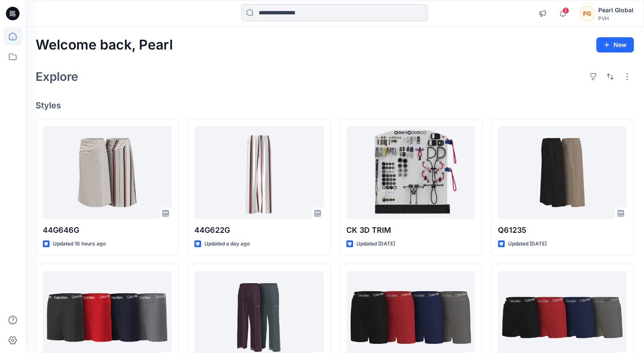  Describe the element at coordinates (107, 173) in the screenshot. I see `a: 44G646G` at that location.